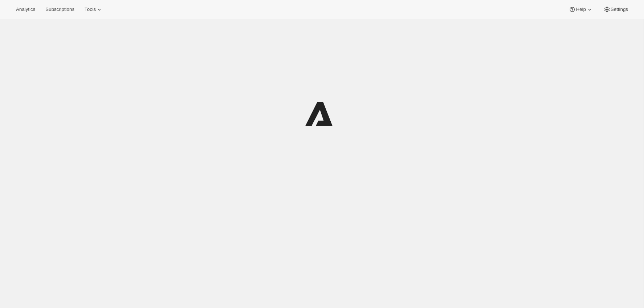  What do you see at coordinates (90, 10) in the screenshot?
I see `span: Tools` at bounding box center [90, 10].